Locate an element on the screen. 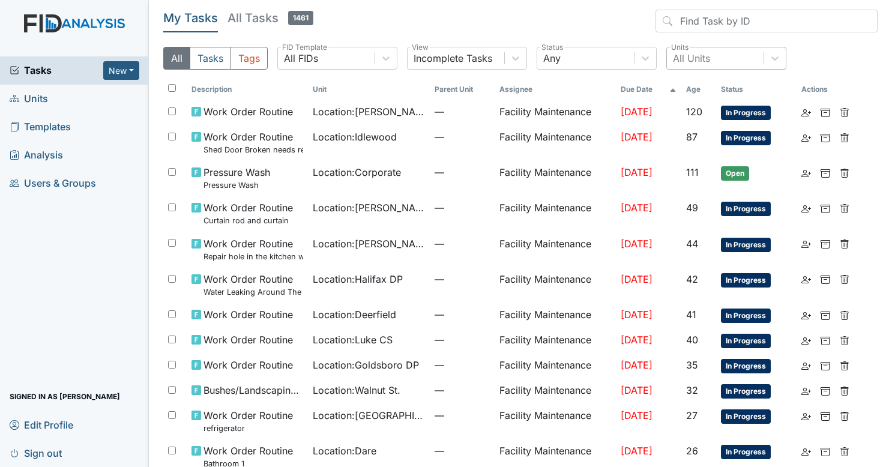  span: Users & Groups is located at coordinates (53, 183).